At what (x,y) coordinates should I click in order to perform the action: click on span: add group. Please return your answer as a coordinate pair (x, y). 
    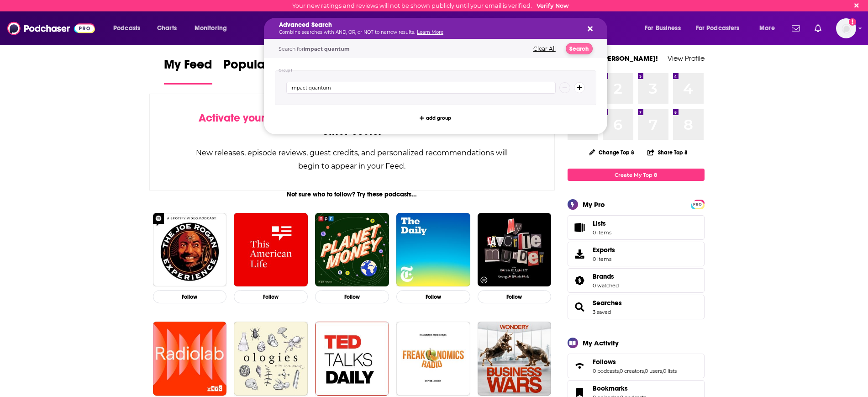
    Looking at the image, I should click on (438, 118).